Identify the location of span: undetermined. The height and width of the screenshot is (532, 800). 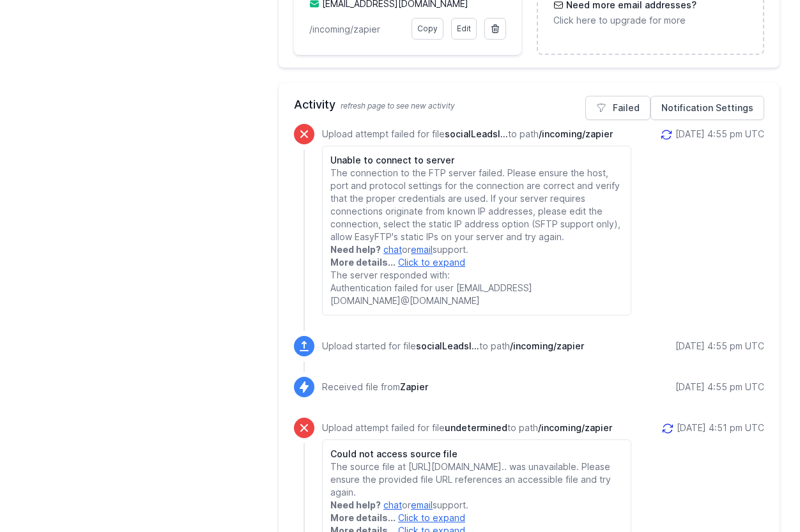
(476, 427).